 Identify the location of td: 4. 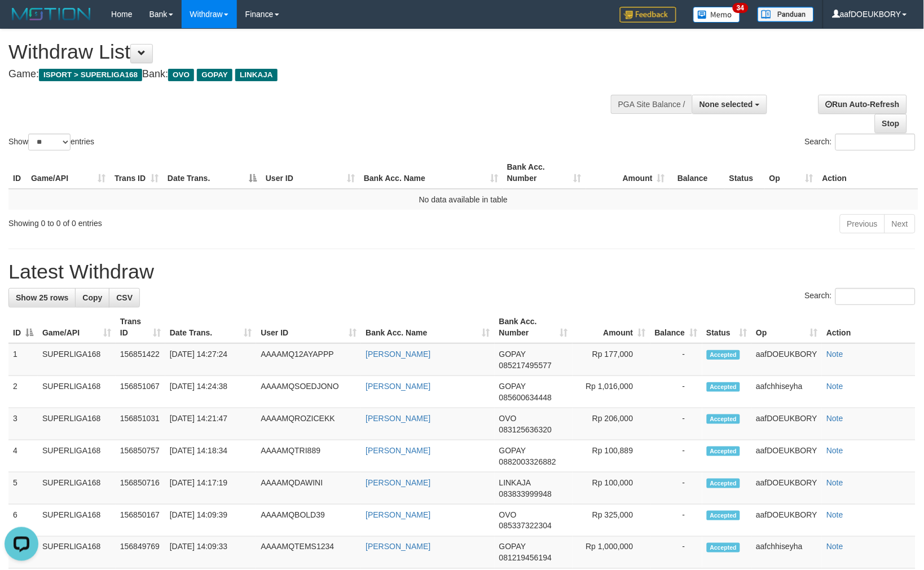
(23, 457).